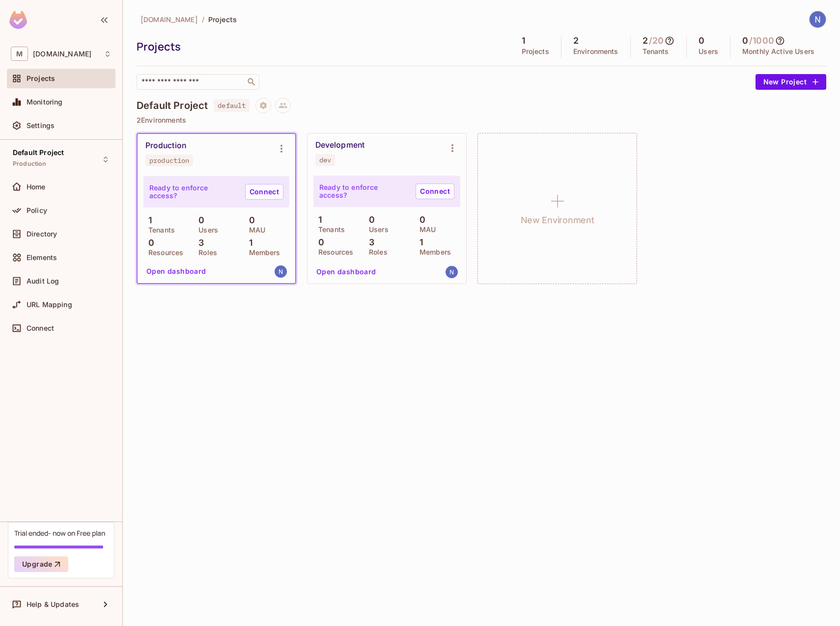 The image size is (840, 626). Describe the element at coordinates (263, 107) in the screenshot. I see `span: Project settings` at that location.